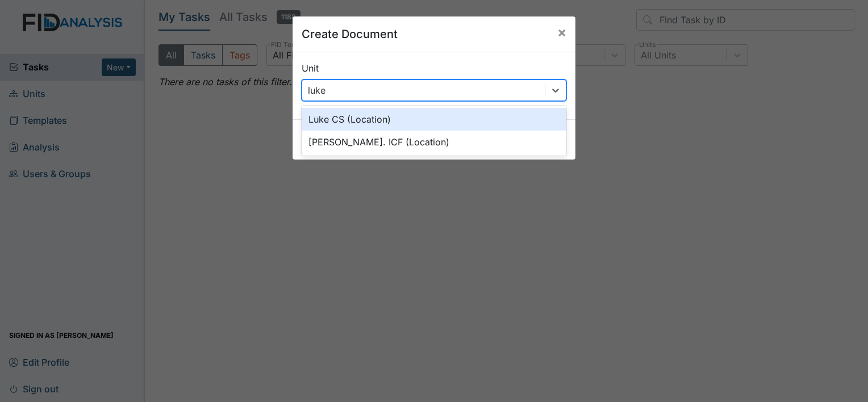  I want to click on label: Unit, so click(310, 68).